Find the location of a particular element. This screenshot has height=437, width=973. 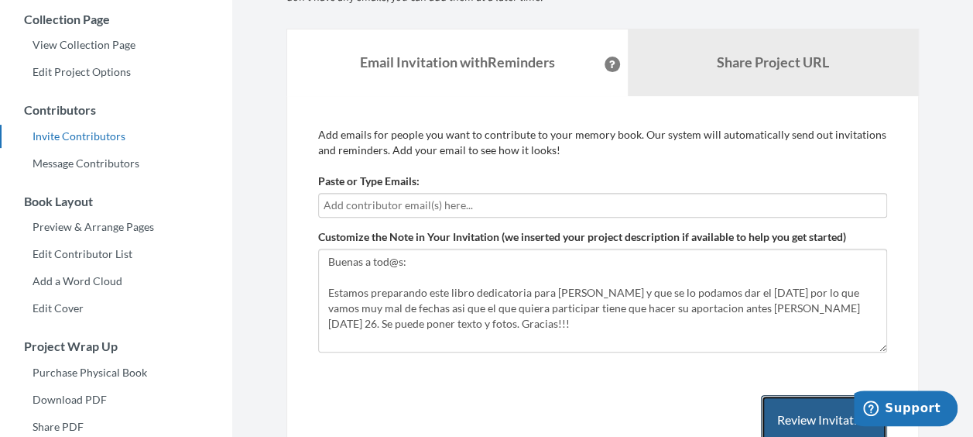

label: Paste or Type Emails: is located at coordinates (368, 181).